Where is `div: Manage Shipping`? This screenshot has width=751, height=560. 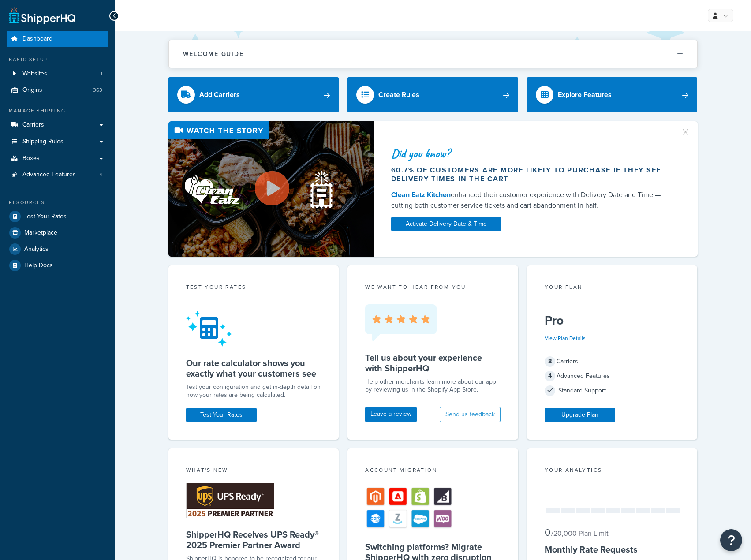
div: Manage Shipping is located at coordinates (57, 111).